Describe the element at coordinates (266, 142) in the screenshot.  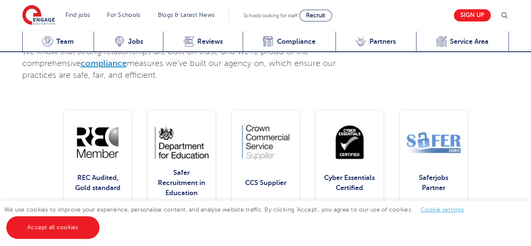
I see `img: CCS` at that location.